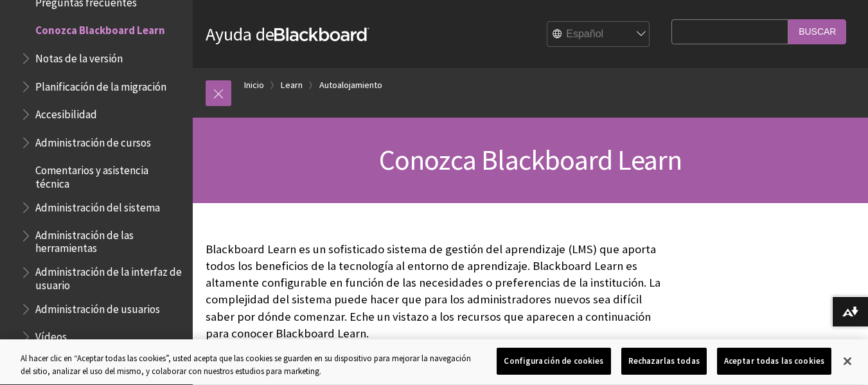 The image size is (868, 385). What do you see at coordinates (254, 85) in the screenshot?
I see `a: Inicio` at bounding box center [254, 85].